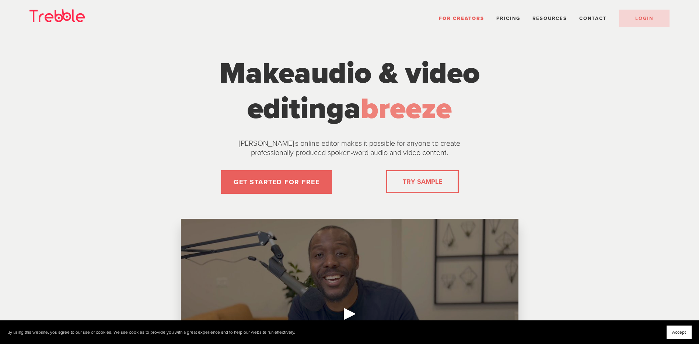 The image size is (699, 344). I want to click on span: Resources, so click(550, 18).